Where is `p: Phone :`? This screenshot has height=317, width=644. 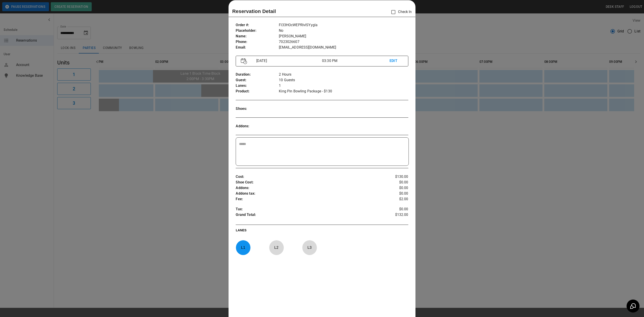
p: Phone : is located at coordinates (257, 42).